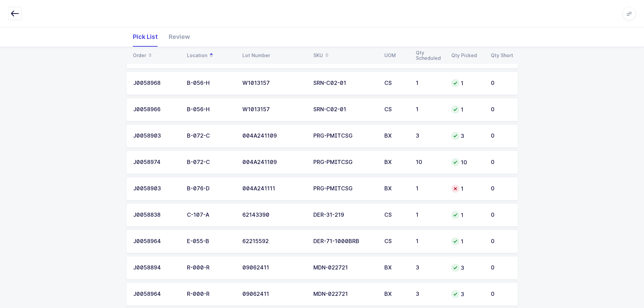  What do you see at coordinates (344, 242) in the screenshot?
I see `div: DER-71-1000BRB` at bounding box center [344, 242].